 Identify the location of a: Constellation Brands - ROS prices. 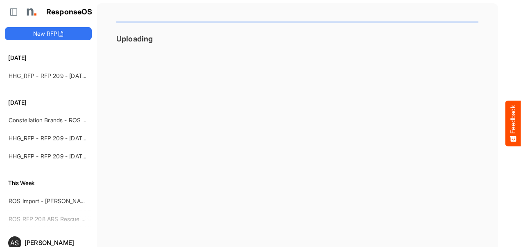
(53, 120).